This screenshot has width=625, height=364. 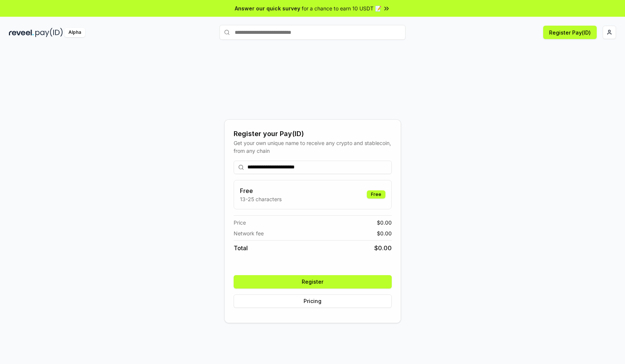 I want to click on span: Answer our quick survey, so click(x=267, y=8).